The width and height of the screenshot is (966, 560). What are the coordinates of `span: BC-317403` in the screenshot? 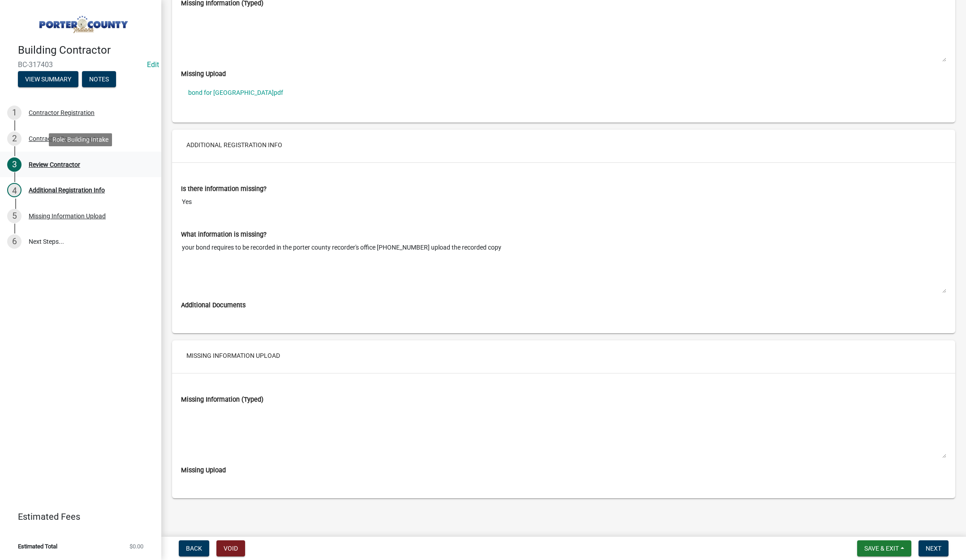 It's located at (80, 65).